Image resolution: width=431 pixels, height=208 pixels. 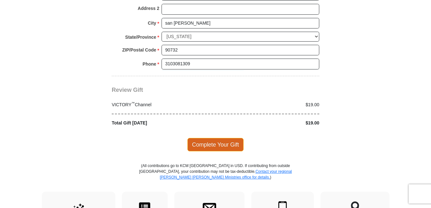 I want to click on sup: ™, so click(x=133, y=103).